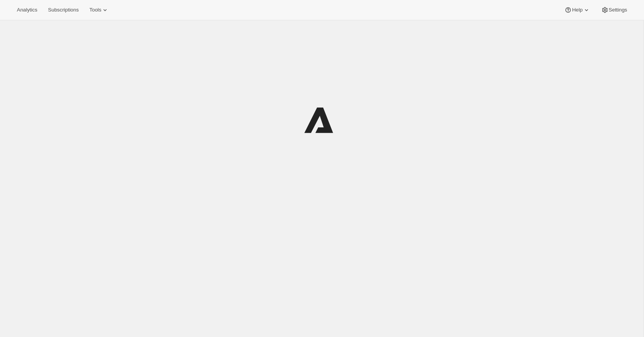  Describe the element at coordinates (614, 10) in the screenshot. I see `button: Settings` at that location.